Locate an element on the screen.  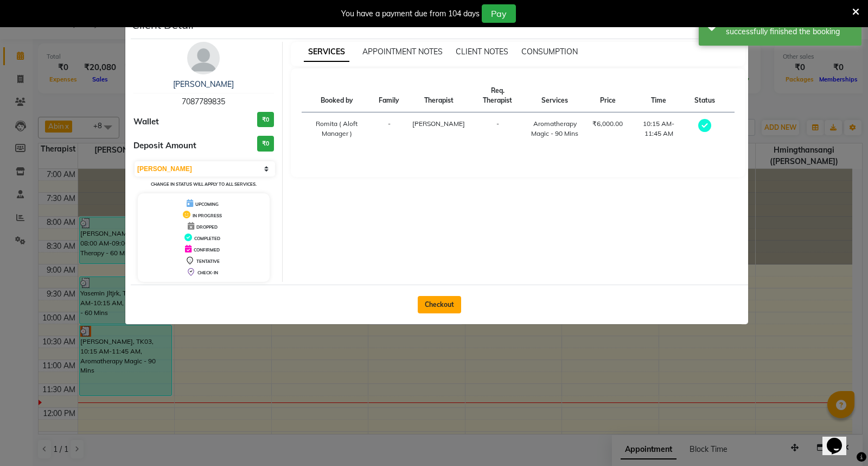
img: avatar is located at coordinates (203, 58).